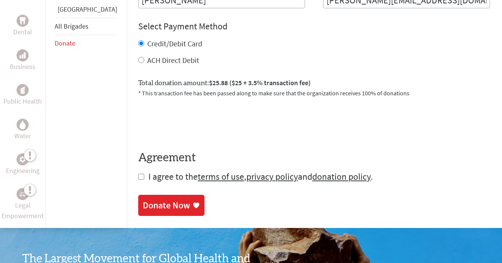 The height and width of the screenshot is (263, 502). I want to click on a: DentalDental, so click(23, 26).